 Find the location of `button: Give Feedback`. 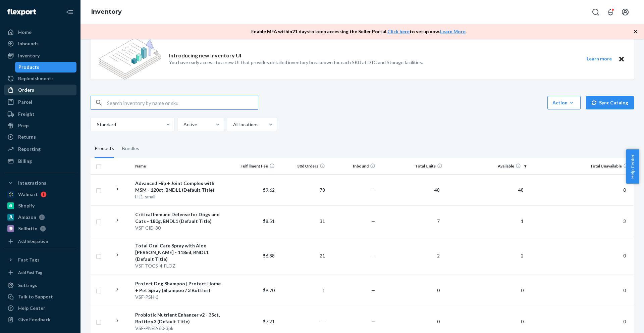

button: Give Feedback is located at coordinates (40, 319).